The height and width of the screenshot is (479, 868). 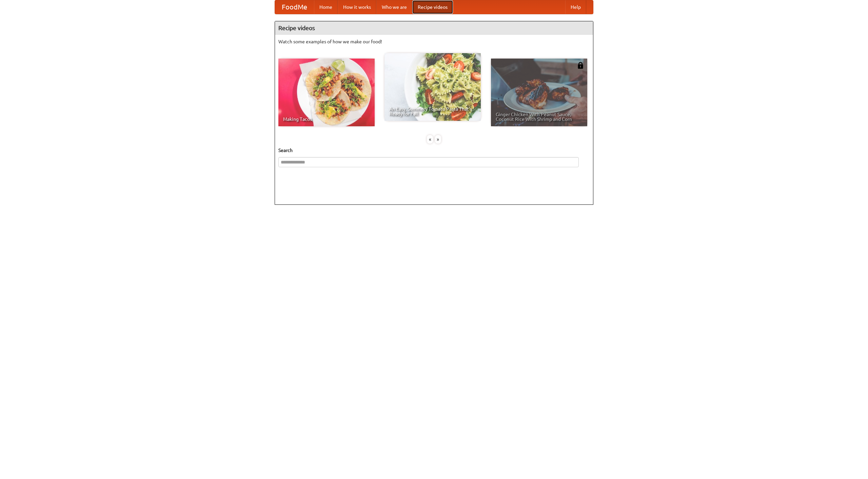 I want to click on h4: Recipe videos, so click(x=434, y=28).